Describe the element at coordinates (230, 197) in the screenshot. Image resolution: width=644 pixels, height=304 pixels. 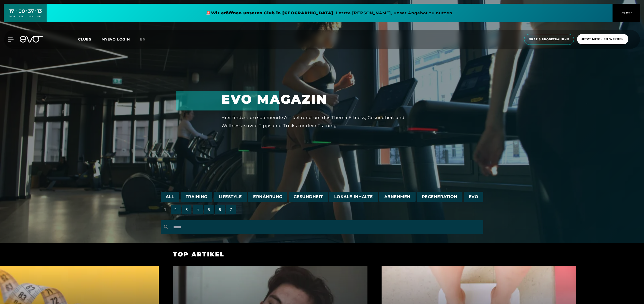
I see `span: Lifestyle` at that location.